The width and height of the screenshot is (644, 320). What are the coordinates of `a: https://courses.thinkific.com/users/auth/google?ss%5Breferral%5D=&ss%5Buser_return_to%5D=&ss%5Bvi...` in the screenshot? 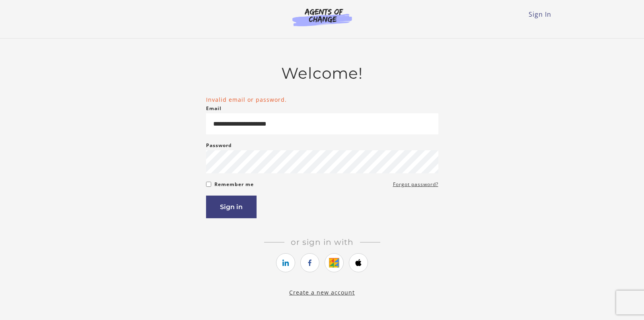 It's located at (334, 263).